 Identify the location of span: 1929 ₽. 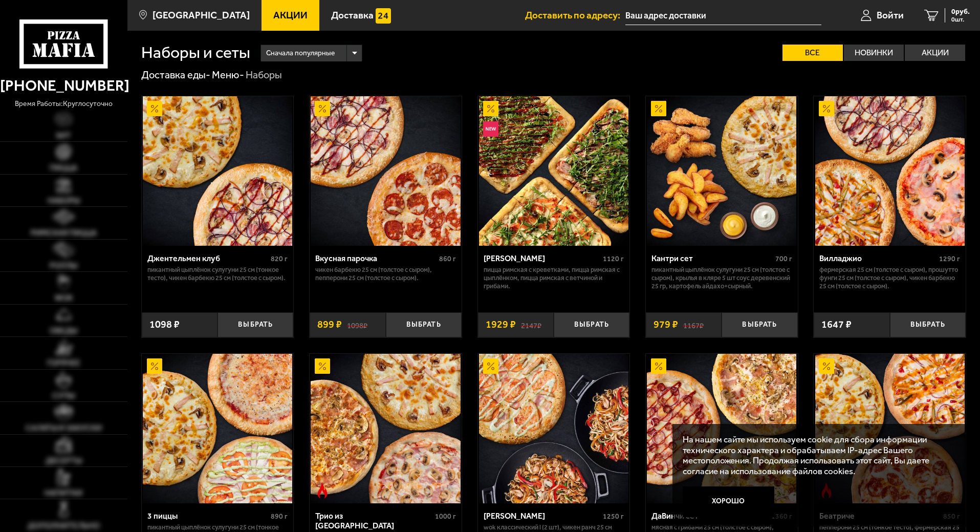
(501, 325).